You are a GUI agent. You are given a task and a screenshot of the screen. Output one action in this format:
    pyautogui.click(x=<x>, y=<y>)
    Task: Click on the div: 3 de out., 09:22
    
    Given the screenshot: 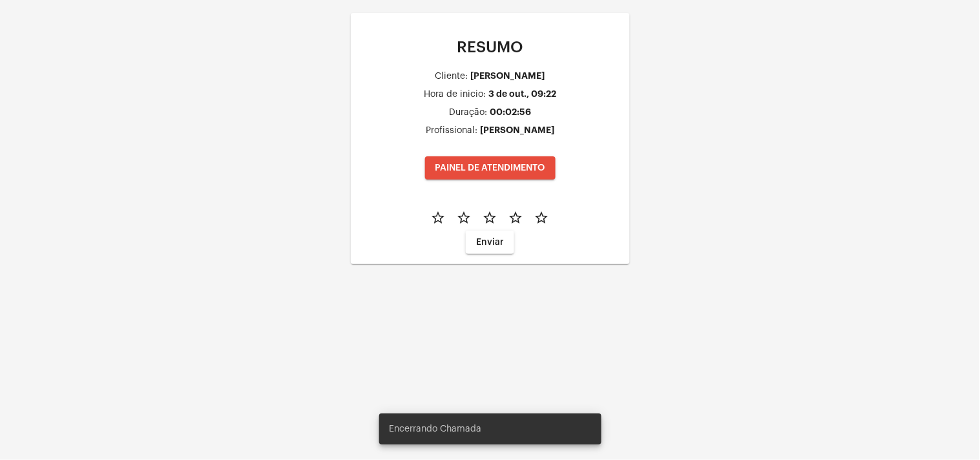 What is the action you would take?
    pyautogui.click(x=522, y=93)
    